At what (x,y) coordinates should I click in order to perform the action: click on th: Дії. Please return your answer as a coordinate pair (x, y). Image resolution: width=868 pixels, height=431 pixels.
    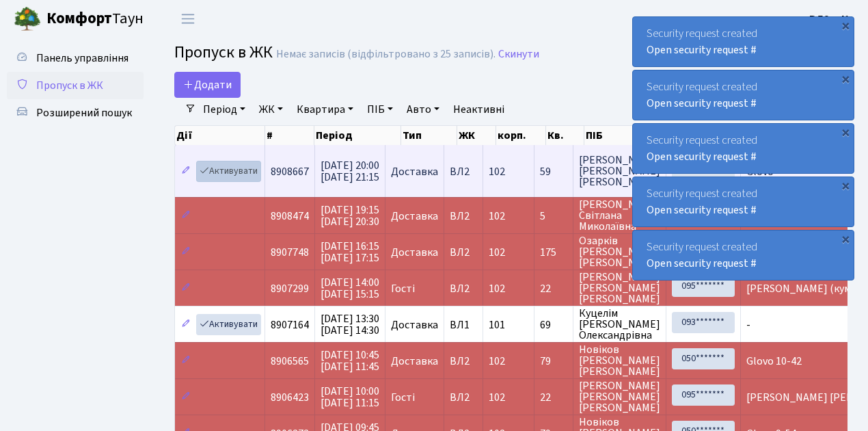
    Looking at the image, I should click on (220, 135).